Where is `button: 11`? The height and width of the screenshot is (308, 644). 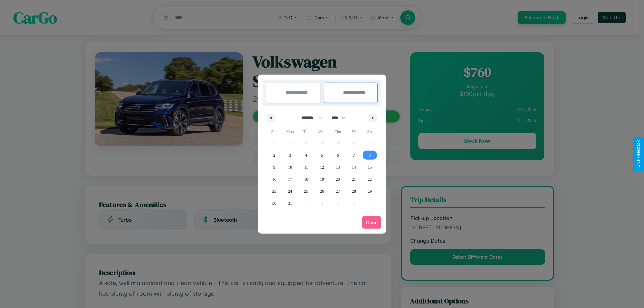 button: 11 is located at coordinates (306, 167).